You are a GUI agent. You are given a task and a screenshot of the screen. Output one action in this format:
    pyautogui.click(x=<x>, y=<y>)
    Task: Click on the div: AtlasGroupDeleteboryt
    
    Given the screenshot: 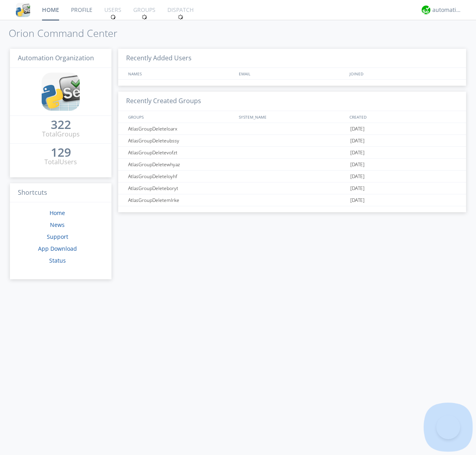 What is the action you would take?
    pyautogui.click(x=181, y=188)
    